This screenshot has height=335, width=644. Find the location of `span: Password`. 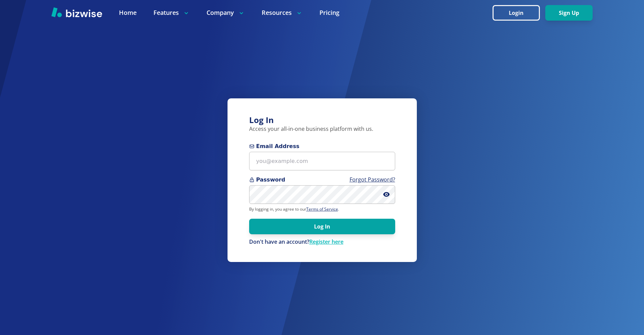

span: Password is located at coordinates (322, 180).